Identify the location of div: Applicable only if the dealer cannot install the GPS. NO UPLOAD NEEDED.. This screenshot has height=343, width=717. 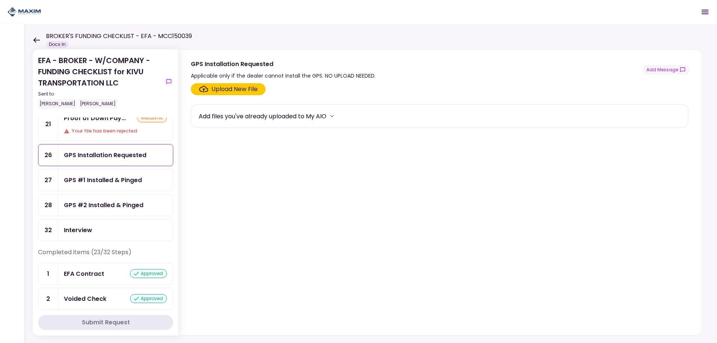
(283, 76).